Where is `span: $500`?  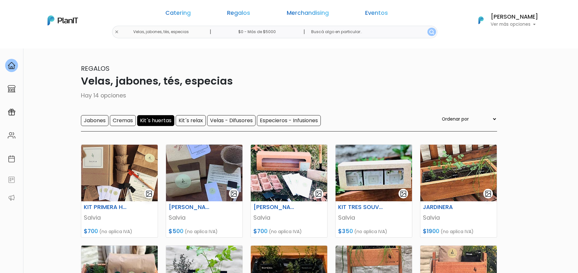 span: $500 is located at coordinates (176, 231).